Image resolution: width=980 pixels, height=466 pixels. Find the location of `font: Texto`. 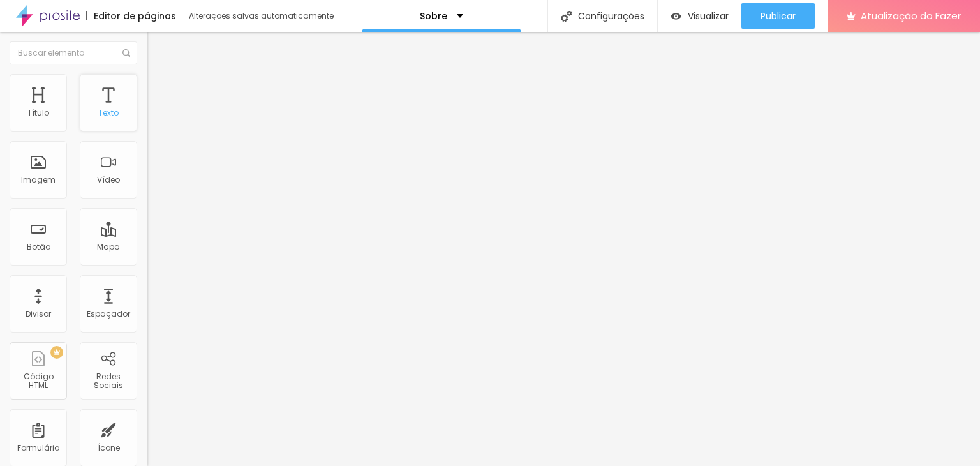

font: Texto is located at coordinates (109, 112).